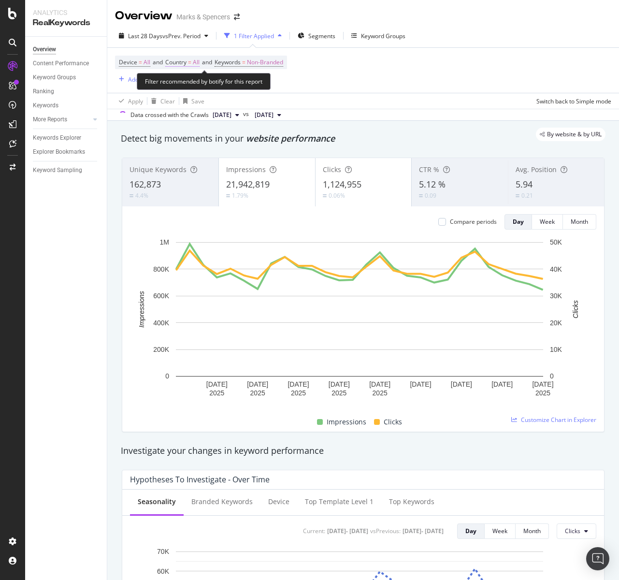 This screenshot has width=619, height=580. What do you see at coordinates (576, 309) in the screenshot?
I see `text: Clicks` at bounding box center [576, 309].